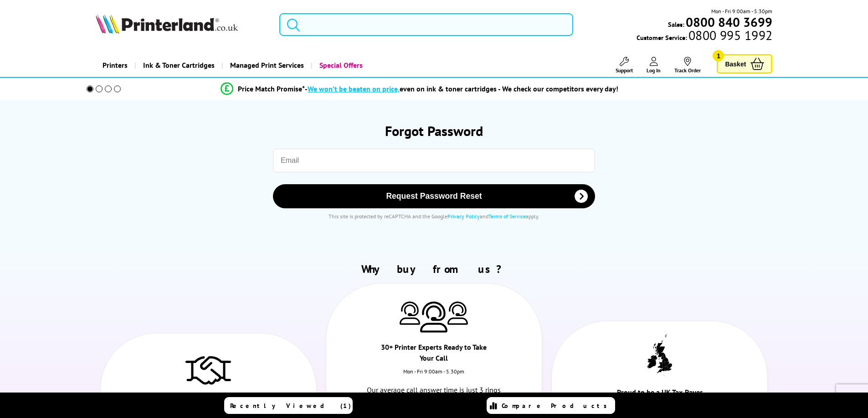 Image resolution: width=868 pixels, height=418 pixels. What do you see at coordinates (340, 65) in the screenshot?
I see `a: Special Offers` at bounding box center [340, 65].